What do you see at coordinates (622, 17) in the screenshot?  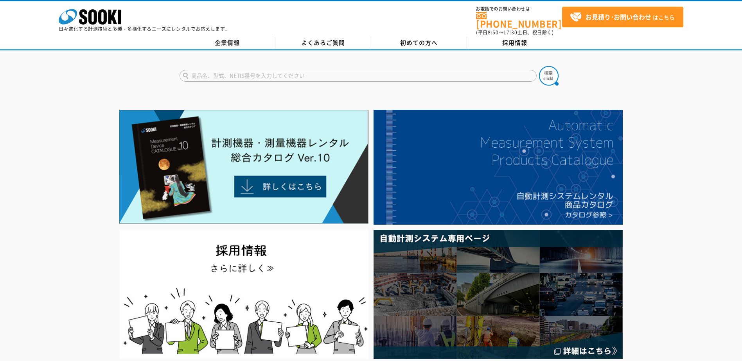 I see `span: はこちら` at bounding box center [622, 17].